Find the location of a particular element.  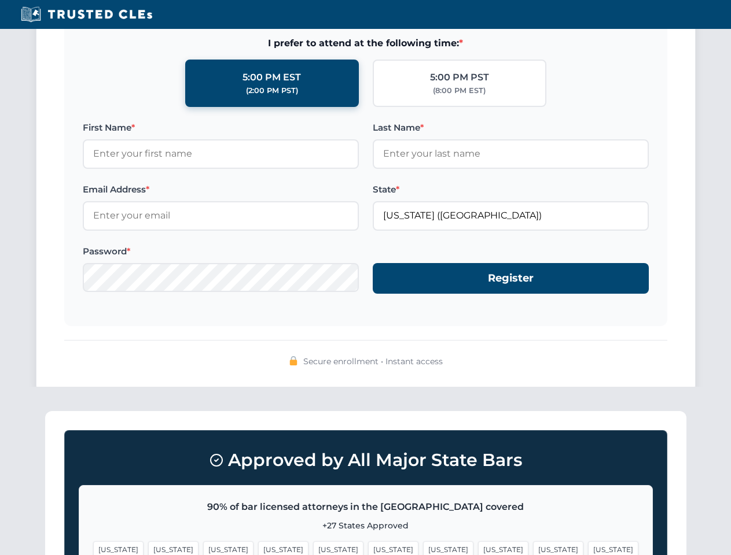

span: I prefer to attend at the following time: is located at coordinates (366, 43).